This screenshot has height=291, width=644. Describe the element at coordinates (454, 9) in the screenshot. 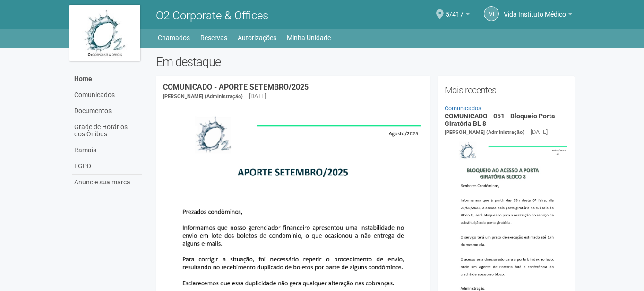

I see `span: 5/417` at that location.